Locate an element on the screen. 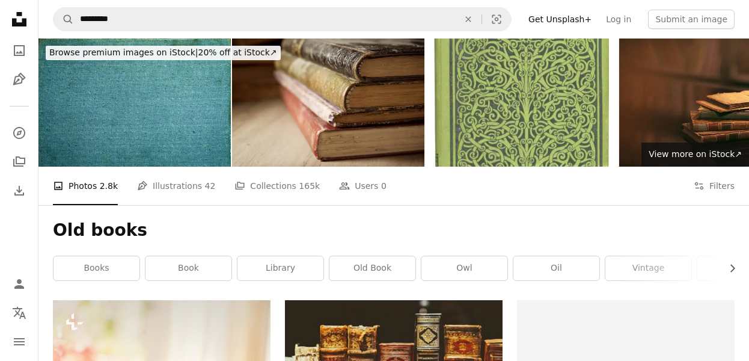 The height and width of the screenshot is (361, 749). span: 0 is located at coordinates (384, 186).